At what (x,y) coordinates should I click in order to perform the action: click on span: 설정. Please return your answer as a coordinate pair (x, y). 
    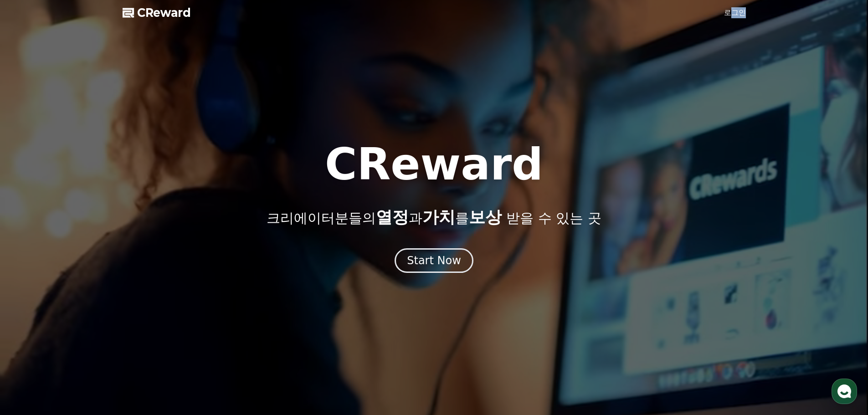
    Looking at the image, I should click on (146, 306).